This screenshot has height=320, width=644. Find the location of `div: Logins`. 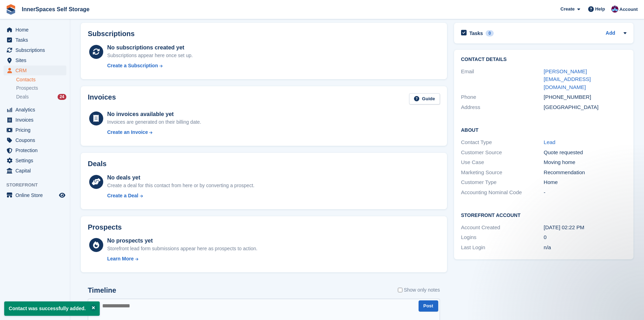

div: Logins is located at coordinates (502, 237).